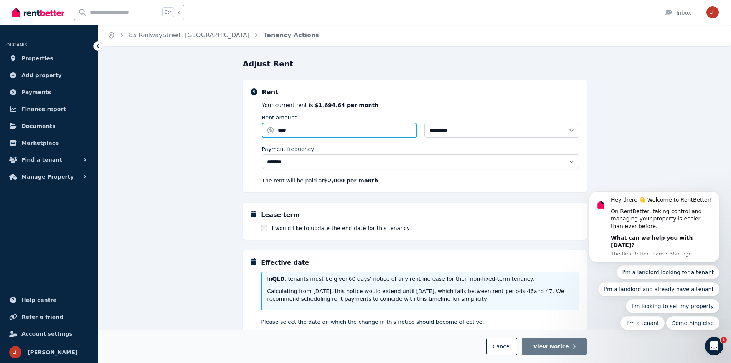 This screenshot has height=363, width=731. I want to click on h2: Adjust Rent, so click(268, 64).